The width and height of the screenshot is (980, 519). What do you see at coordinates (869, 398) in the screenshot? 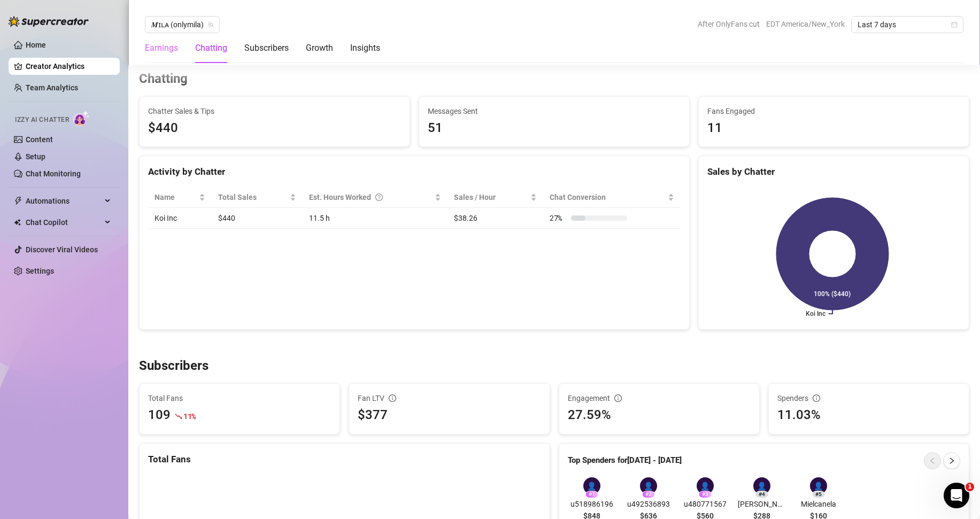
I see `div: Spenders` at bounding box center [869, 398].